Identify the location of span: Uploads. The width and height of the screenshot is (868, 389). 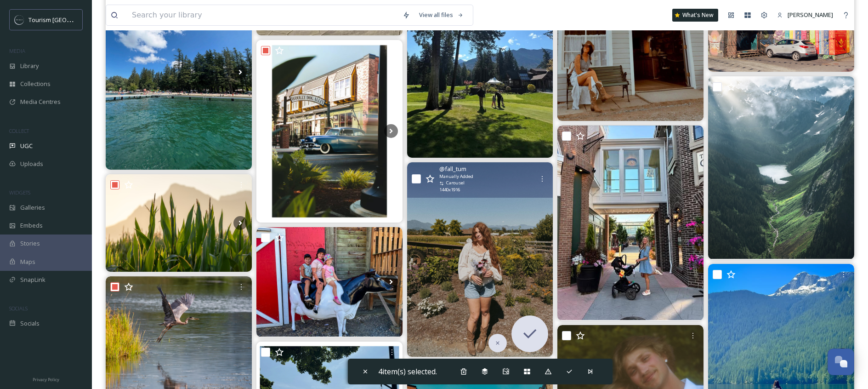
(32, 164).